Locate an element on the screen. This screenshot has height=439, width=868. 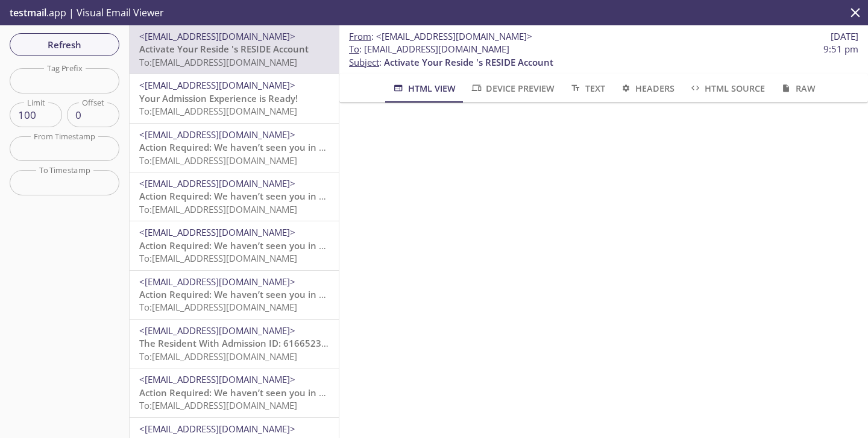
span: Device Preview is located at coordinates (512, 88).